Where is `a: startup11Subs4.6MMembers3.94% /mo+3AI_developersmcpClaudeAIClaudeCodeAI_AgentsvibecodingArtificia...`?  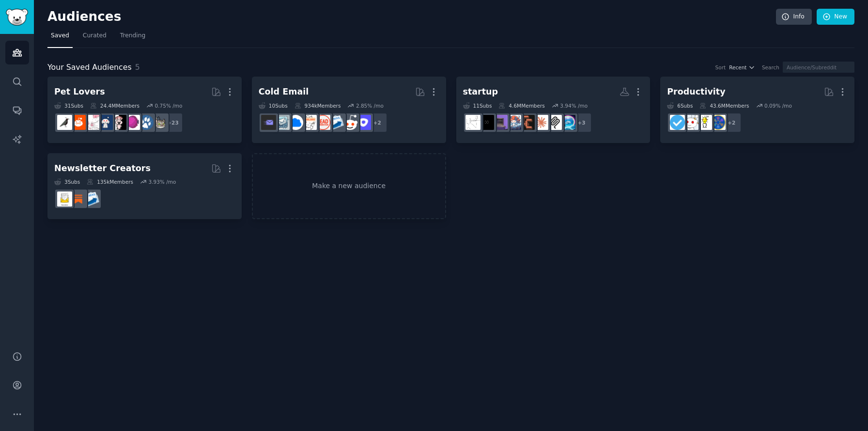
a: startup11Subs4.6MMembers3.94% /mo+3AI_developersmcpClaudeAIClaudeCodeAI_AgentsvibecodingArtificia... is located at coordinates (553, 109).